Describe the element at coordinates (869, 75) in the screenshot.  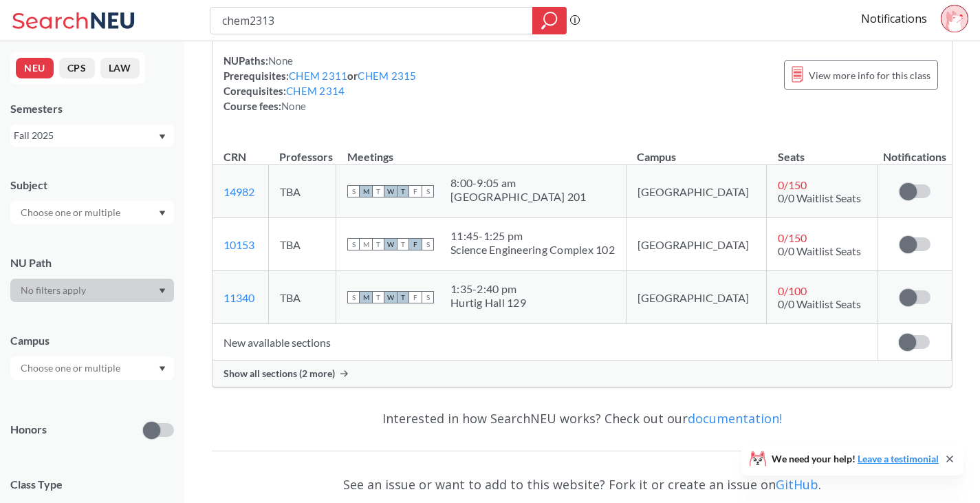
I see `span: View more info for this class` at that location.